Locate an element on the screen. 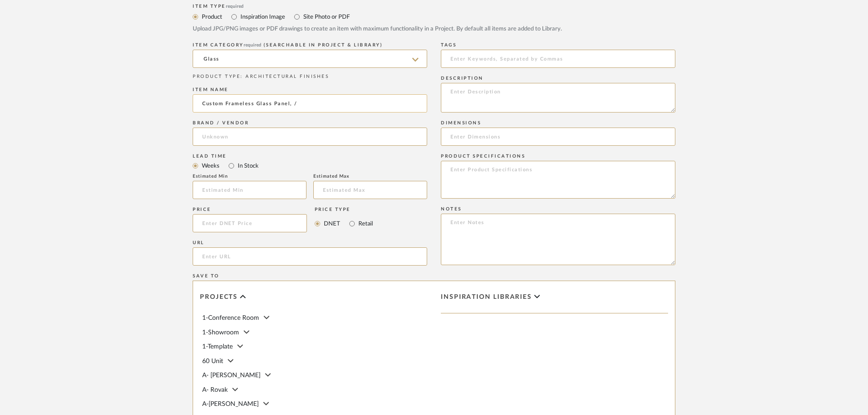  label: Site Photo or PDF is located at coordinates (326, 17).